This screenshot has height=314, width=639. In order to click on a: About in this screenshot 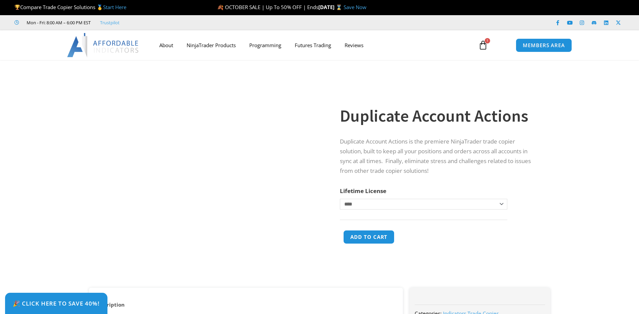, I will do `click(166, 45)`.